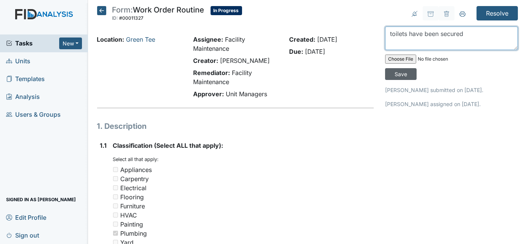  What do you see at coordinates (211, 73) in the screenshot?
I see `strong: Remediator:` at bounding box center [211, 73].